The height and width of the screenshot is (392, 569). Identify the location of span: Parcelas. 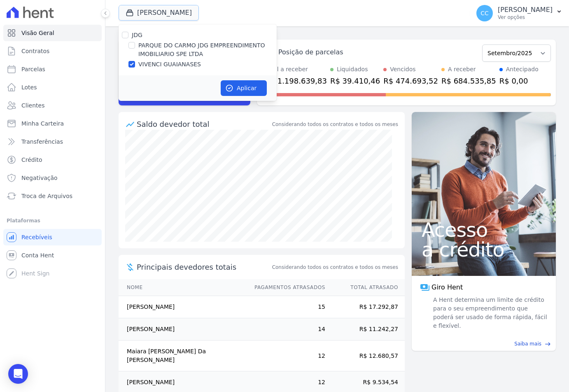
(33, 69).